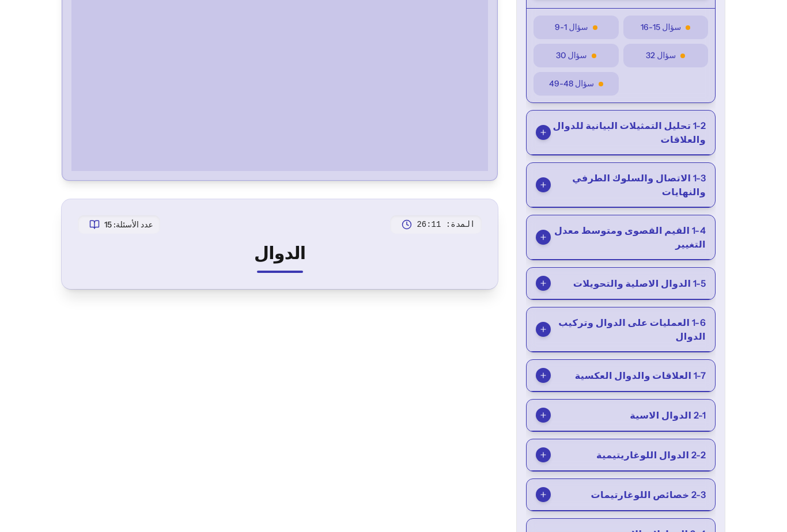 The image size is (787, 532). What do you see at coordinates (665, 56) in the screenshot?
I see `button: سؤال 32` at bounding box center [665, 56].